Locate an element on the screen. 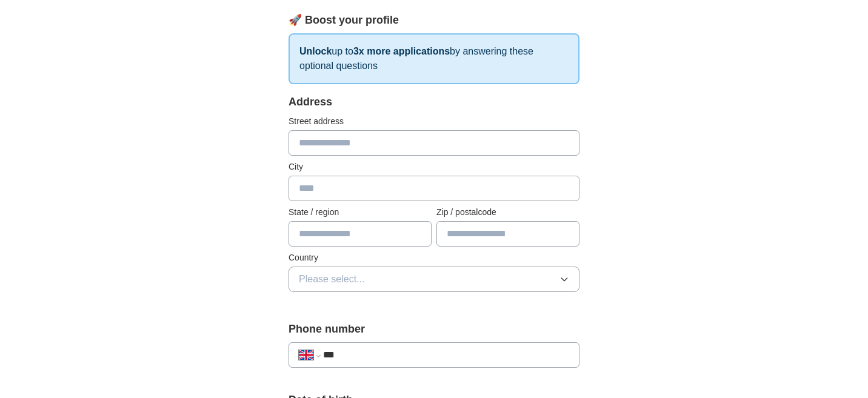  label: Phone number is located at coordinates (434, 329).